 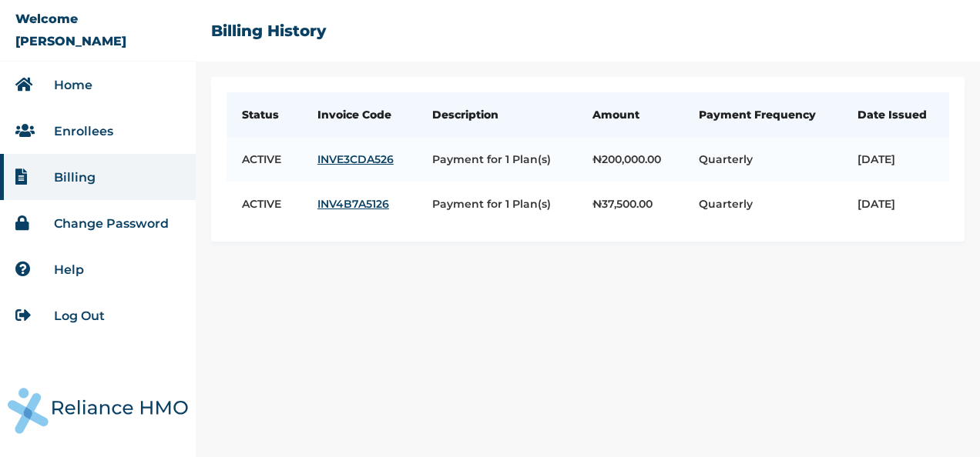 What do you see at coordinates (80, 316) in the screenshot?
I see `a: Log Out` at bounding box center [80, 316].